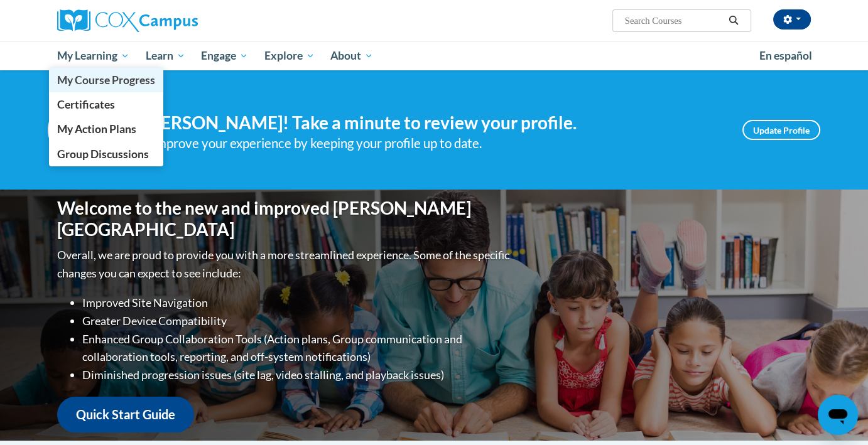  Describe the element at coordinates (284, 265) in the screenshot. I see `p: Overall, we are proud to provide you with a more streamlined experience. Some of the specific cha...` at that location.